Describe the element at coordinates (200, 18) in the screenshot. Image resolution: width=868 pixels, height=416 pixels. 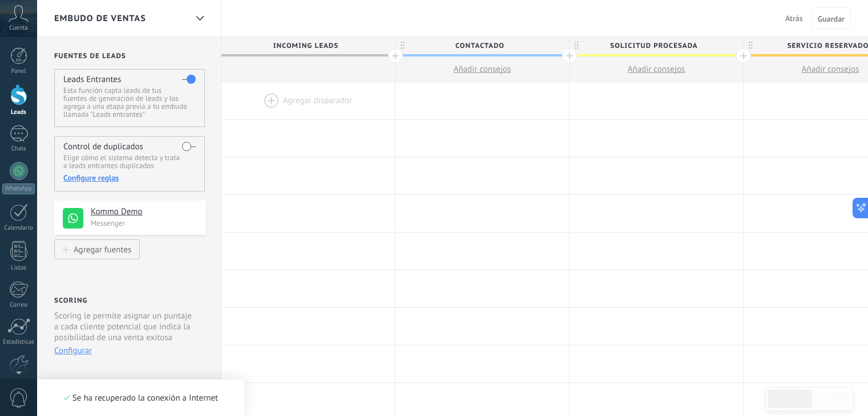
I see `div: Embudo de ventas` at that location.